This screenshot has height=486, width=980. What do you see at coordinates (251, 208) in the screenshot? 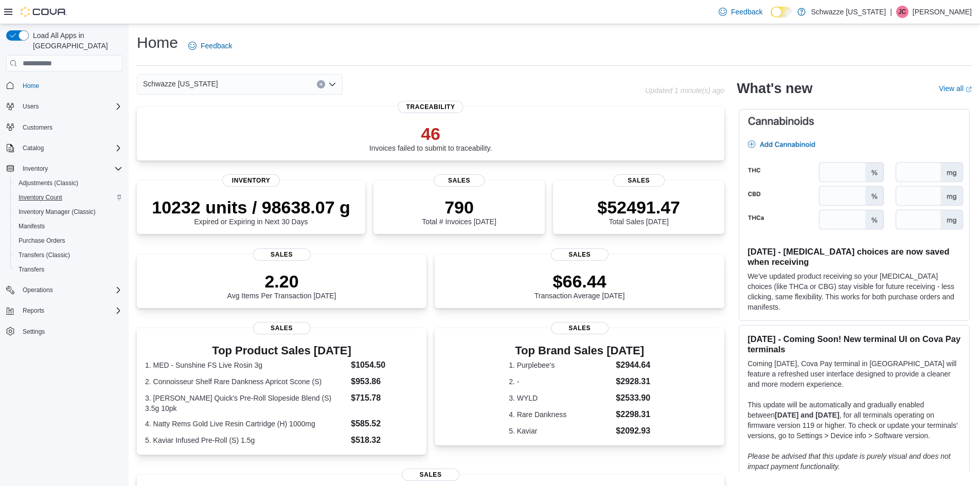
I see `p: 10232 units / 98638.07 g` at bounding box center [251, 208].